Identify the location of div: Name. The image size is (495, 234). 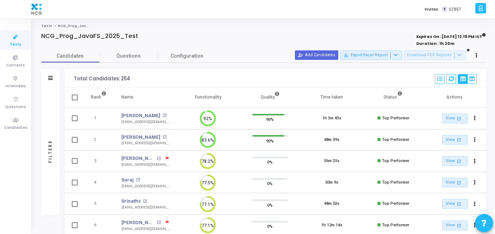
(127, 97).